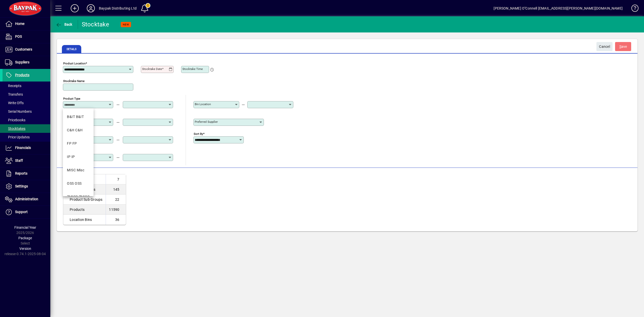 Image resolution: width=644 pixels, height=317 pixels. I want to click on button: Save, so click(624, 46).